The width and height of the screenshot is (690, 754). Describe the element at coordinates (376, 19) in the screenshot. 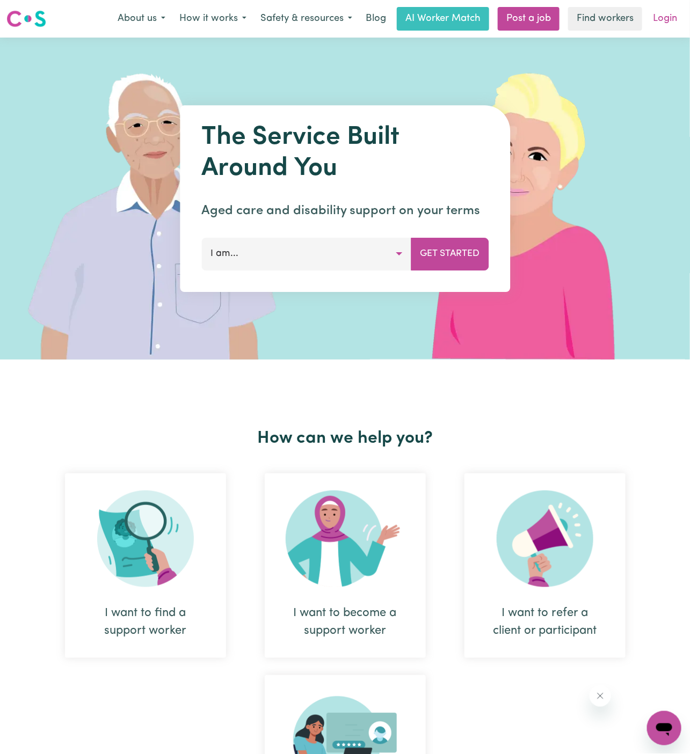

I see `a: Blog` at that location.